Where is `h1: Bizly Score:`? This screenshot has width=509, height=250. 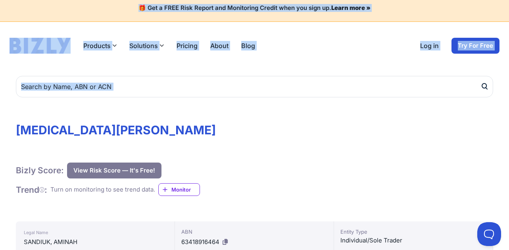 h1: Bizly Score: is located at coordinates (40, 170).